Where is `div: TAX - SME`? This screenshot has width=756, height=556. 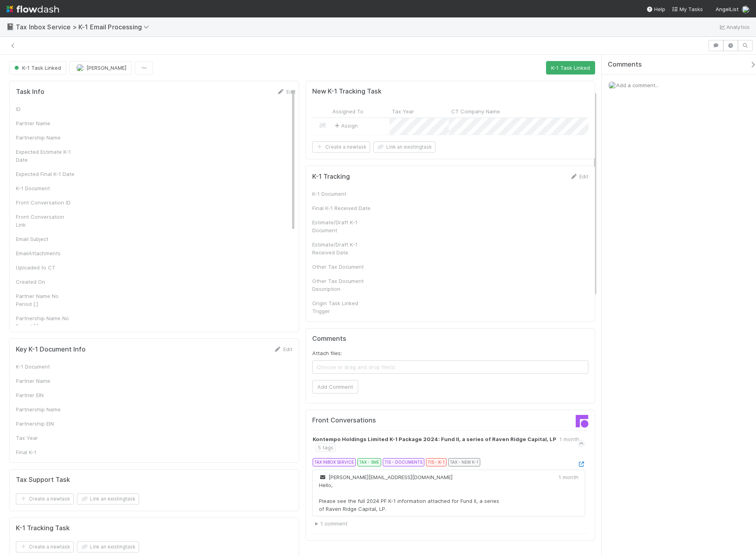 div: TAX - SME is located at coordinates (369, 462).